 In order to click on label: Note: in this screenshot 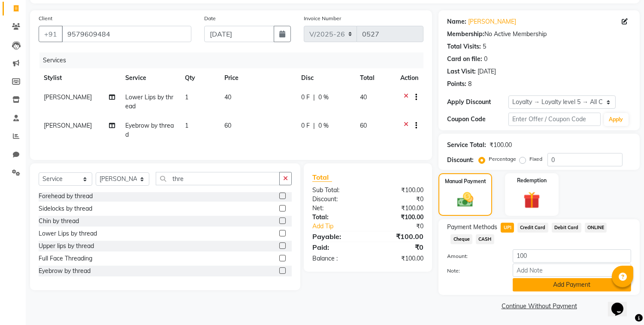, I will do `click(473, 271)`.